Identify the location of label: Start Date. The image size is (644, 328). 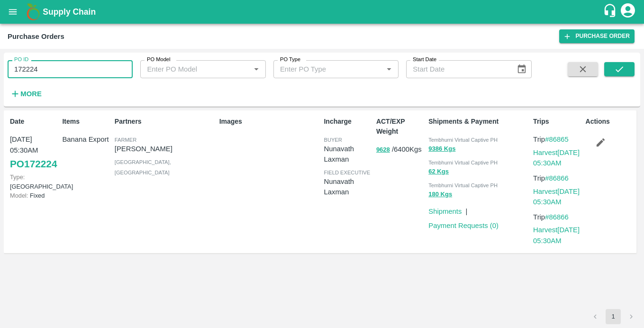
(425, 60).